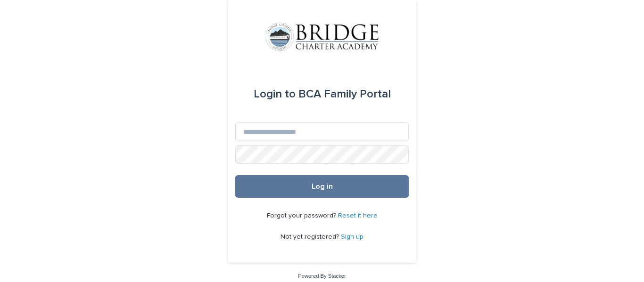 The width and height of the screenshot is (644, 282). I want to click on a: Powered By Stacker, so click(322, 276).